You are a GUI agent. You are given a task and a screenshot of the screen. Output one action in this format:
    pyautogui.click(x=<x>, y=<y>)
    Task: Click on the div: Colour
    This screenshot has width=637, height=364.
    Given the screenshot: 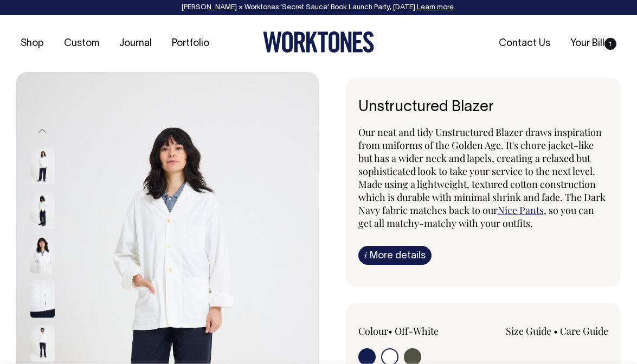 What is the action you would take?
    pyautogui.click(x=408, y=331)
    